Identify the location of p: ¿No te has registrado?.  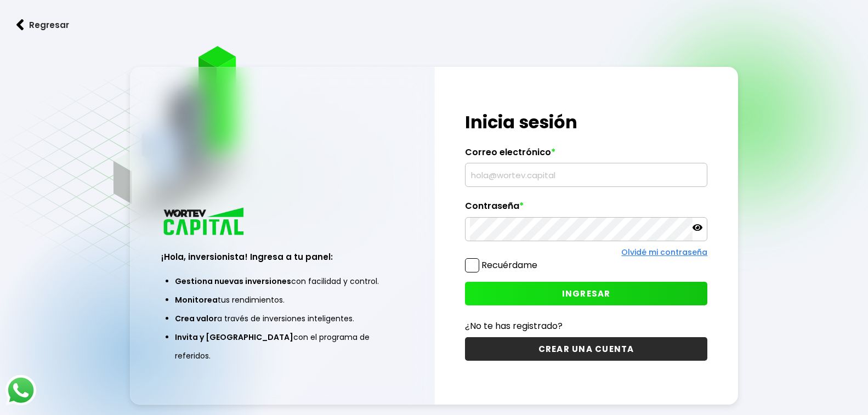
(586, 326).